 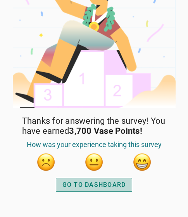 I want to click on strong: 3,700 Vase Points!, so click(x=105, y=131).